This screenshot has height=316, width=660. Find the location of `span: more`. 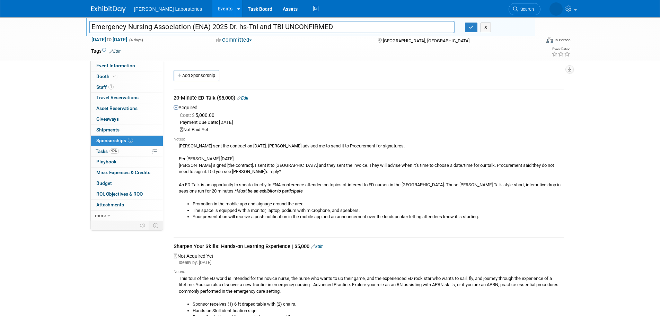

span: more is located at coordinates (100, 215).